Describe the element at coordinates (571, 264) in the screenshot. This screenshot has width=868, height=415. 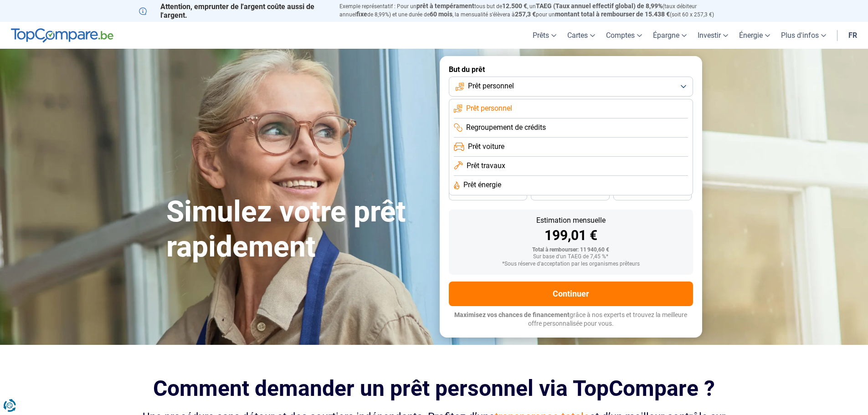
I see `div: *Sous réserve d'acceptation par les organismes prêteurs` at that location.